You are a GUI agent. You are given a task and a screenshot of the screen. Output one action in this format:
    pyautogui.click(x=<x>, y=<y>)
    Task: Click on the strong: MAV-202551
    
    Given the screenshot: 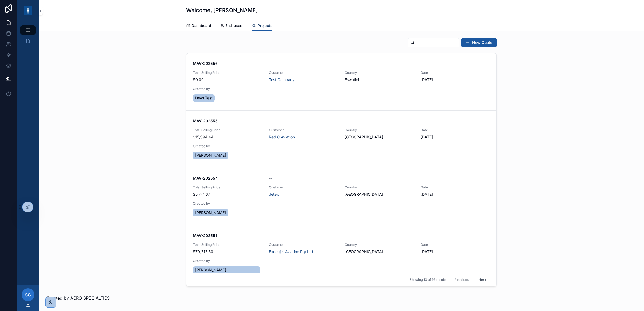 What is the action you would take?
    pyautogui.click(x=205, y=235)
    